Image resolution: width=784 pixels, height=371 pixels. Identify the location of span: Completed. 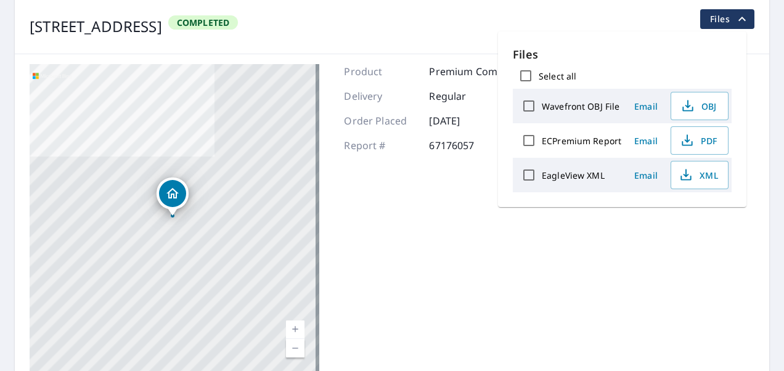
(203, 22).